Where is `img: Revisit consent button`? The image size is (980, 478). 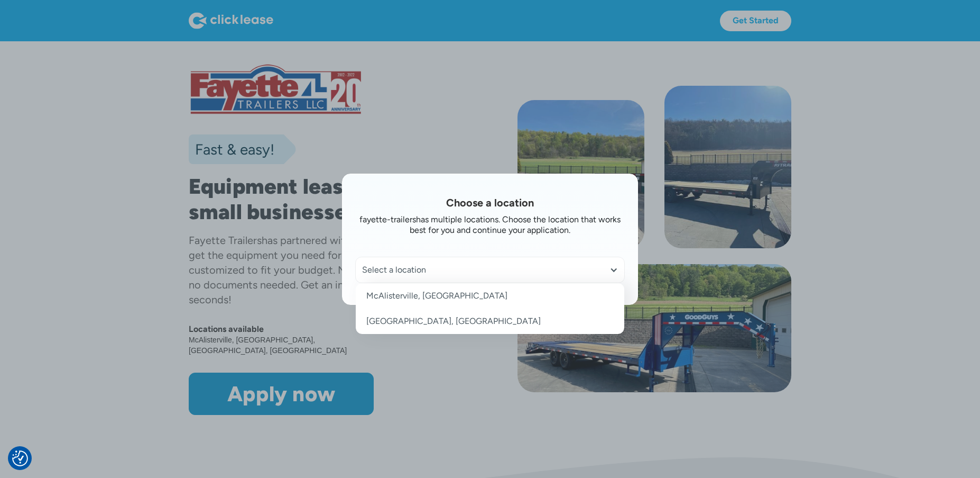
img: Revisit consent button is located at coordinates (20, 458).